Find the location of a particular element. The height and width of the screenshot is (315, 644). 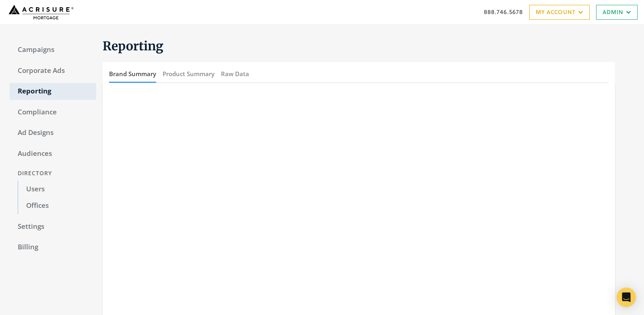

img: Adwerx is located at coordinates (41, 12).